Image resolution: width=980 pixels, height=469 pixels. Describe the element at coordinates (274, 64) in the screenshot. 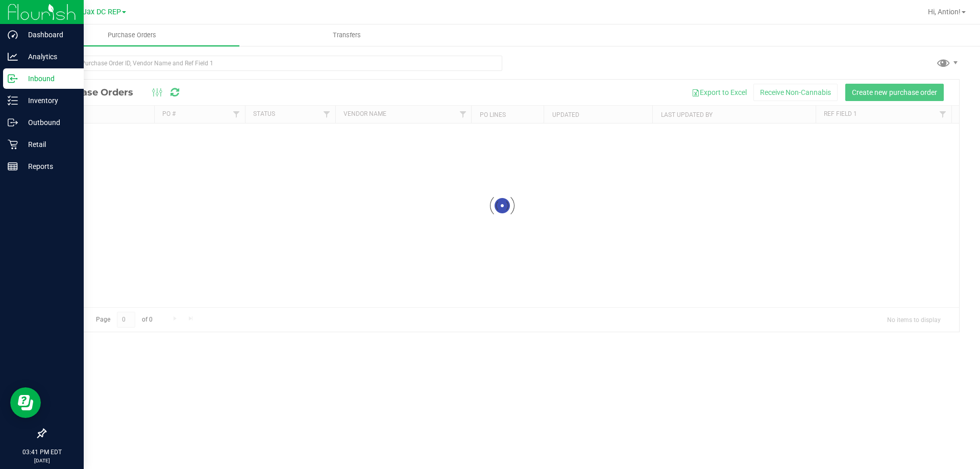

I see `input: Search Purchase Order ID, Vendor Name and Ref Field 1` at that location.